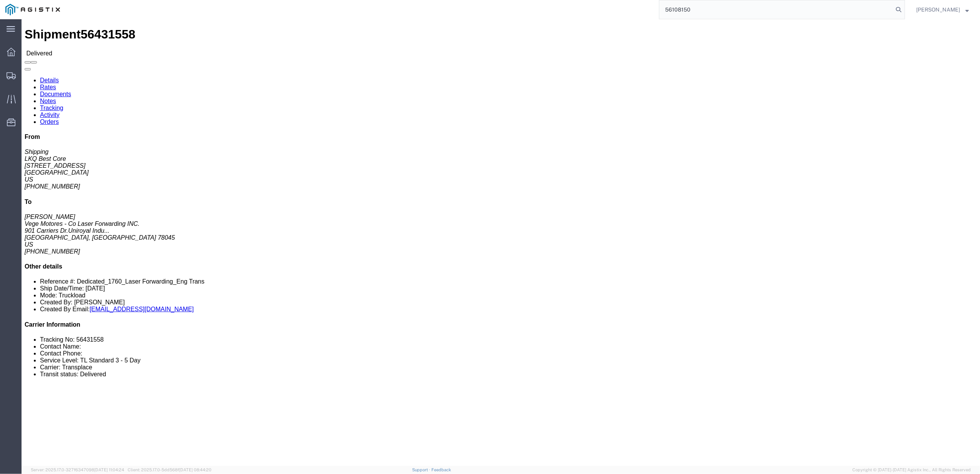 The height and width of the screenshot is (474, 980). I want to click on a: Feedback, so click(441, 469).